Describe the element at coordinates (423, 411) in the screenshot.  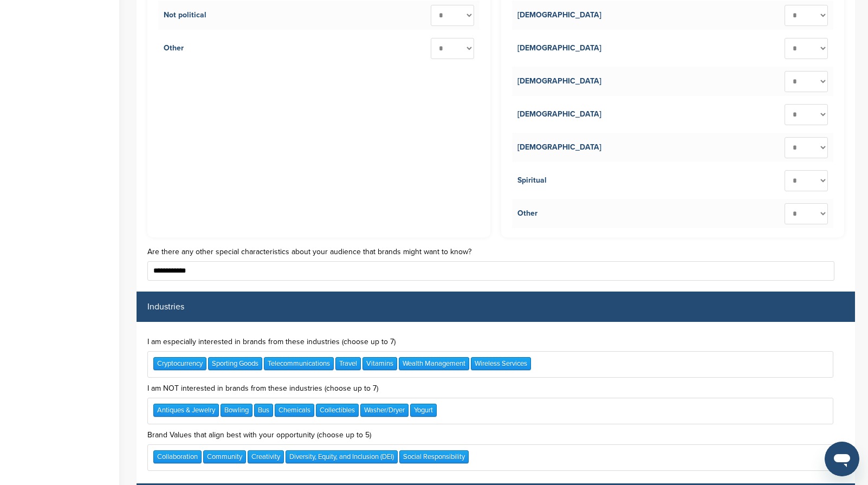
I see `div: Yogurt` at that location.